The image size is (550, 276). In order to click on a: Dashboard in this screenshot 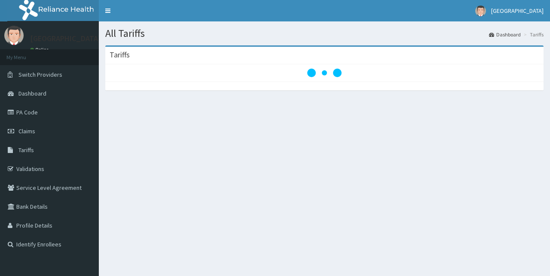, I will do `click(504, 34)`.